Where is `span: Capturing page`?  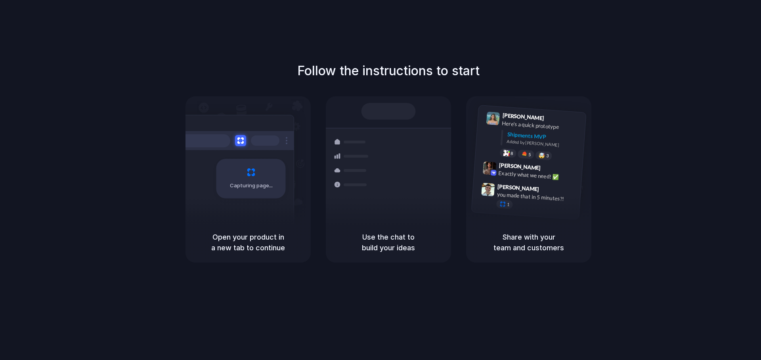
span: Capturing page is located at coordinates (252, 186).